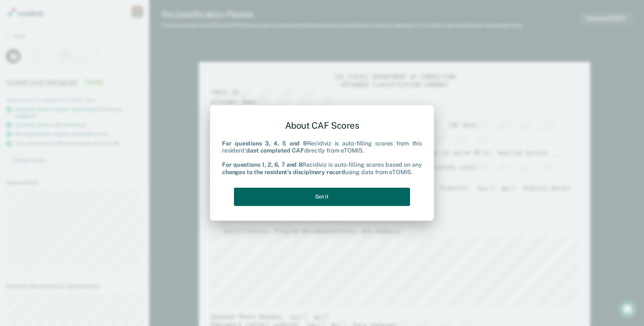 Image resolution: width=644 pixels, height=326 pixels. I want to click on b: changes to the resident's disciplinary record, so click(284, 172).